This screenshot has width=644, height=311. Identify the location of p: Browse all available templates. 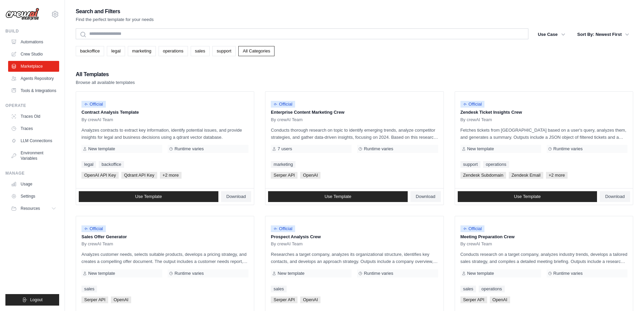
(105, 83).